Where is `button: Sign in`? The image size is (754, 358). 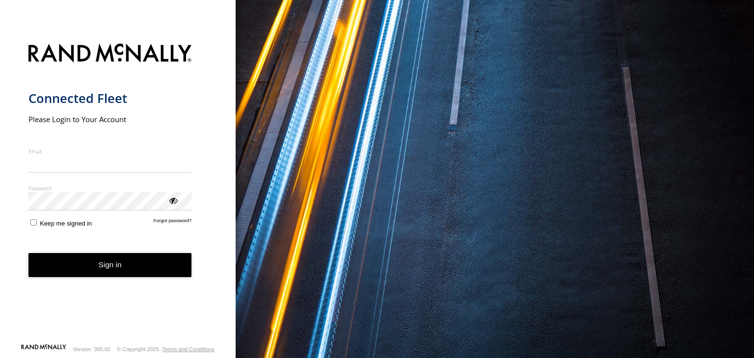
button: Sign in is located at coordinates (110, 265).